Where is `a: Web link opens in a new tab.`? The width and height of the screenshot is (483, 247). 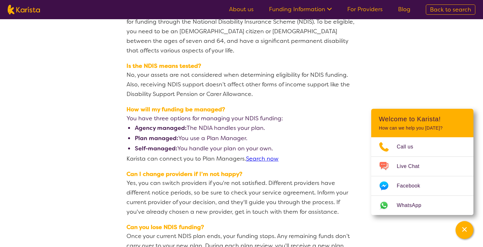
a: Web link opens in a new tab. is located at coordinates (423, 205).